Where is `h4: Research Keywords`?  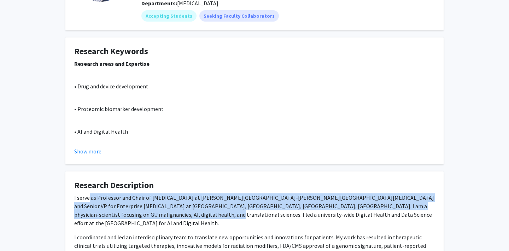
h4: Research Keywords is located at coordinates (255, 51).